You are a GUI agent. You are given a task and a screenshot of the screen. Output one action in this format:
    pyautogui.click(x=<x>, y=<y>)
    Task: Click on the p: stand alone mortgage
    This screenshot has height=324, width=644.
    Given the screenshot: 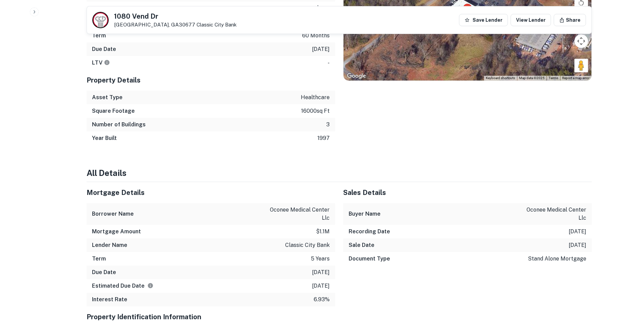 What is the action you would take?
    pyautogui.click(x=557, y=259)
    